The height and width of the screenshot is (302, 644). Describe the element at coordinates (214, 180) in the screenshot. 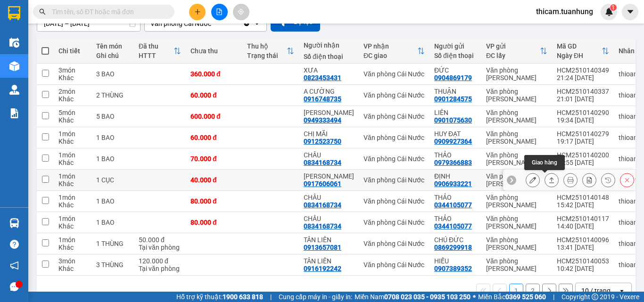

I see `div: 40.000 đ` at that location.